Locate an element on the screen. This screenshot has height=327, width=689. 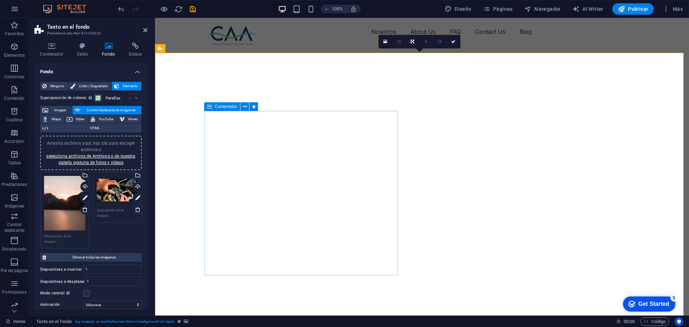
i: Al redimensionar, ajustar el nivel de zoom automáticamente para ajustarse al dispositivo elegido. is located at coordinates (354, 9).